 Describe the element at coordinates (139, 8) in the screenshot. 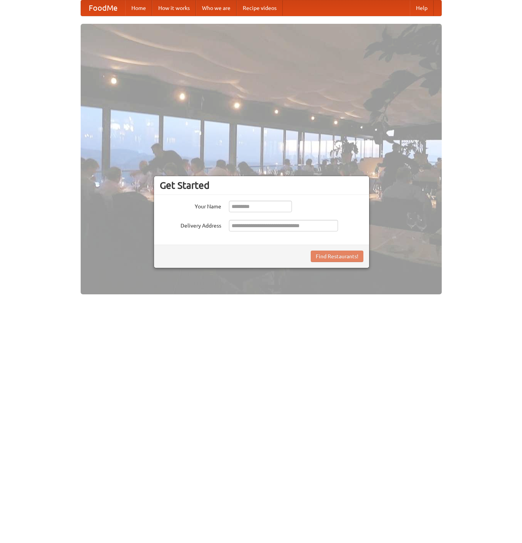

I see `a: Home` at that location.